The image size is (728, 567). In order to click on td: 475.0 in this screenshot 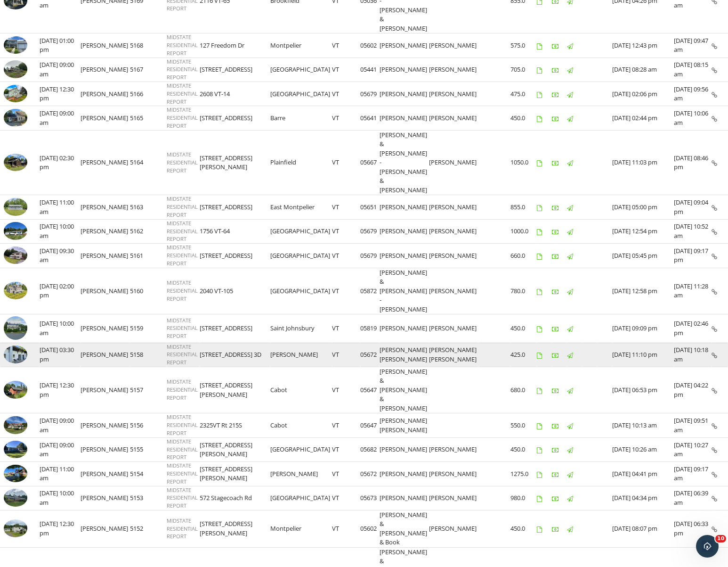, I will do `click(524, 94)`.